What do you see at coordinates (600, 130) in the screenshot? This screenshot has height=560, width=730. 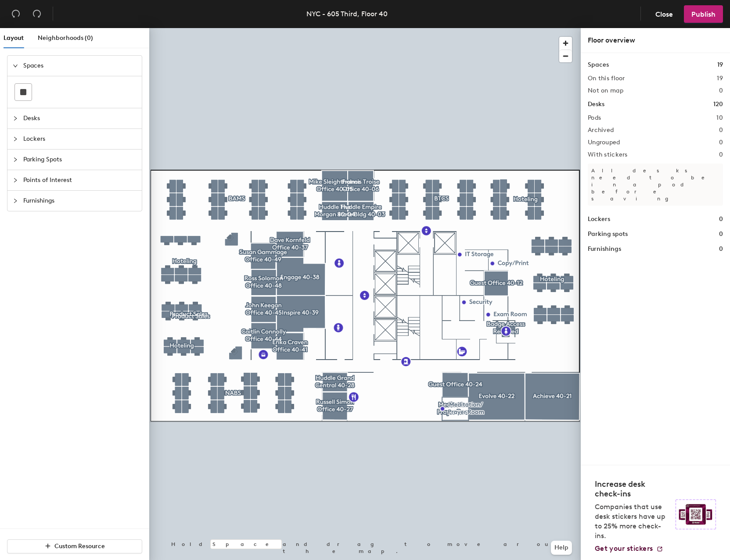 I see `h2: Archived` at bounding box center [600, 130].